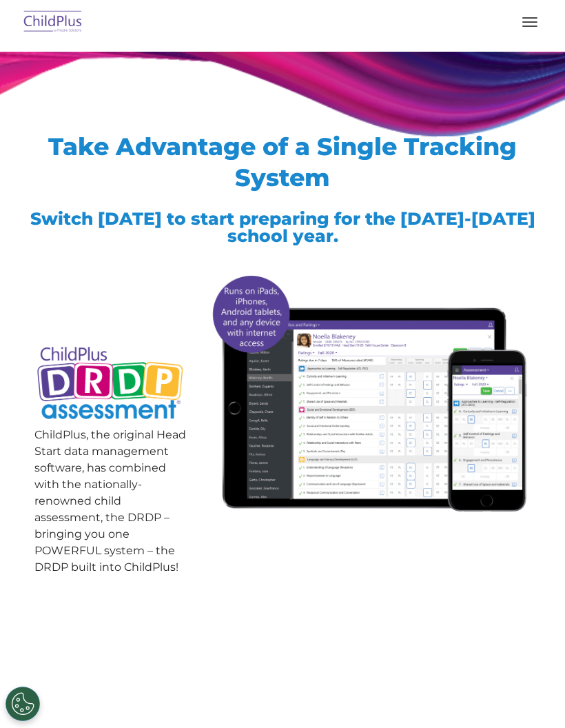 The image size is (565, 728). Describe the element at coordinates (110, 500) in the screenshot. I see `span: ChildPlus, the original Head Start data management software, has combined with the nationally-ren...` at that location.